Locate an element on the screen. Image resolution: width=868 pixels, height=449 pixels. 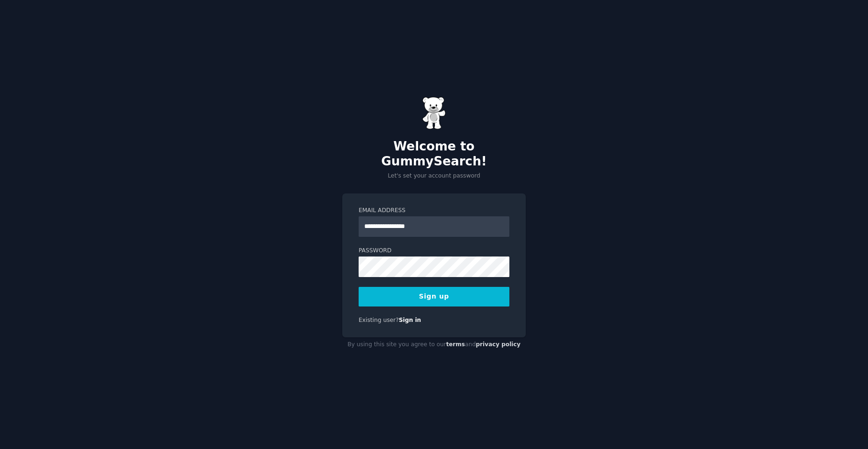
div: By using this site you agree to our and is located at coordinates (434, 345).